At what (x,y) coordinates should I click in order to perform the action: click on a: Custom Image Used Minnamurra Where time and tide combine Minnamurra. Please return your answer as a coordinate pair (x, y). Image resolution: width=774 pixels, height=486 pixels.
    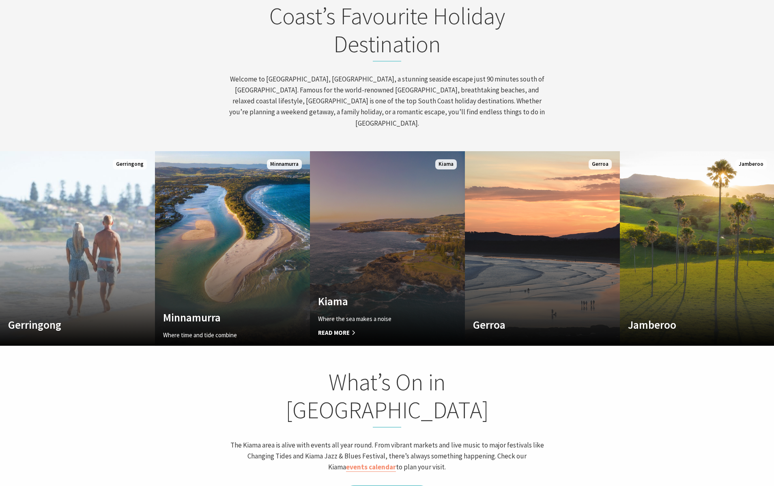
    Looking at the image, I should click on (232, 249).